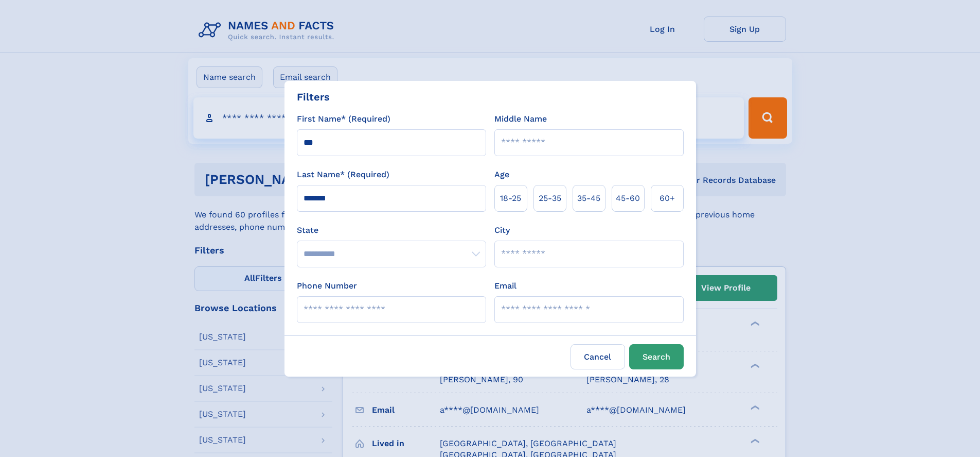 This screenshot has width=980, height=457. I want to click on button: Search, so click(656, 356).